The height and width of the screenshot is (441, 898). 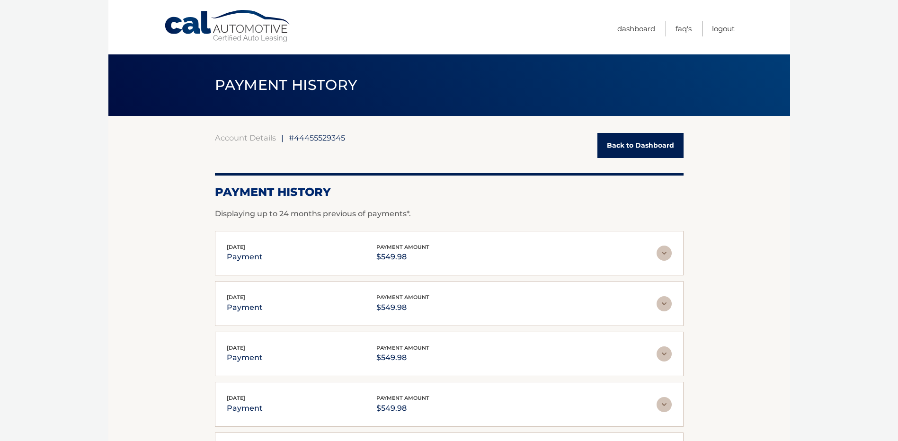 What do you see at coordinates (228, 26) in the screenshot?
I see `a: Cal Automotive` at bounding box center [228, 26].